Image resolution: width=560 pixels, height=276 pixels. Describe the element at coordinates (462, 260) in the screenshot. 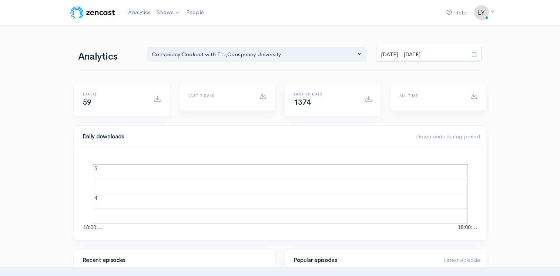

I see `span: Latest episode:` at that location.